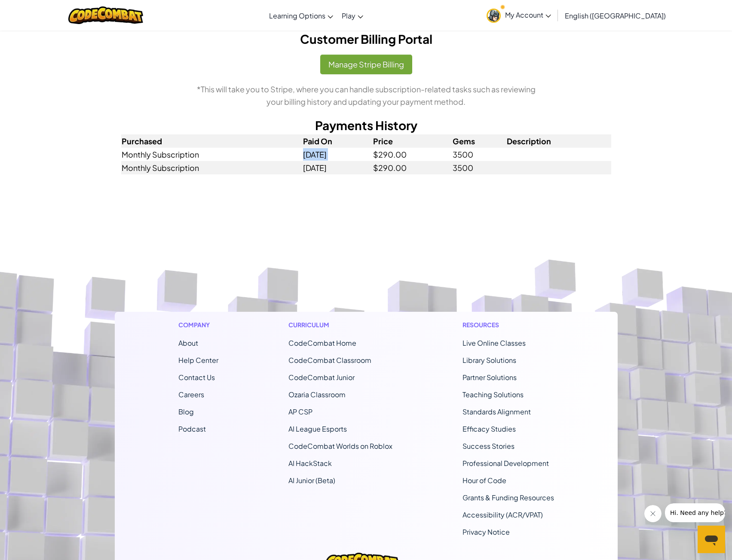 The width and height of the screenshot is (732, 560). What do you see at coordinates (330, 361) in the screenshot?
I see `a: CodeCombat Classroom` at bounding box center [330, 361].